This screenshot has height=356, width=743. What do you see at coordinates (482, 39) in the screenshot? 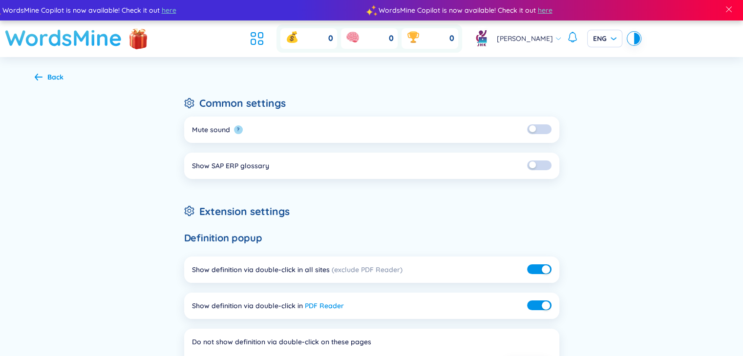
I see `img: avatar` at bounding box center [482, 39].